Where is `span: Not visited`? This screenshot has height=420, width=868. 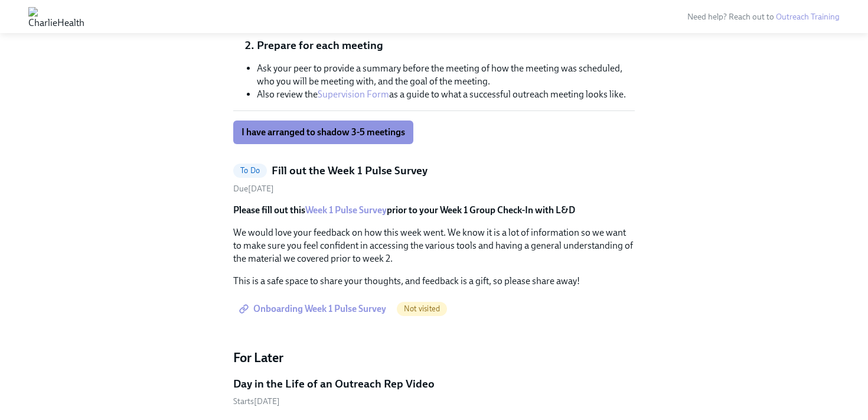
span: Not visited is located at coordinates (422, 309).